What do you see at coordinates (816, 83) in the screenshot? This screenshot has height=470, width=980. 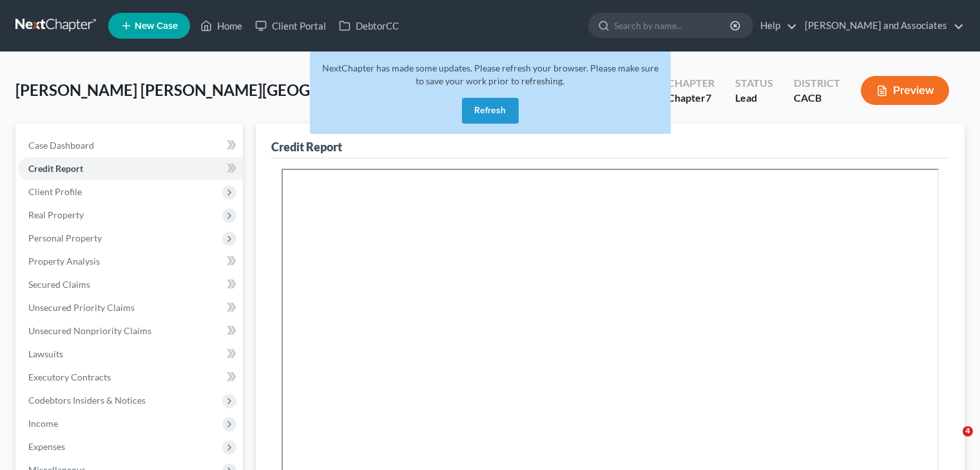 I see `div: District` at bounding box center [816, 83].